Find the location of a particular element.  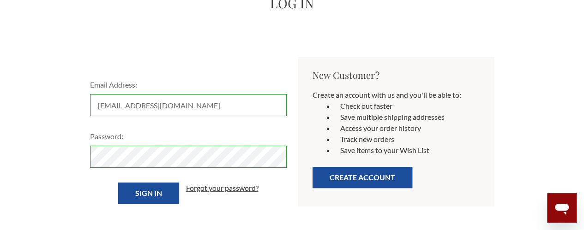

h2: New Customer? is located at coordinates (396, 75).